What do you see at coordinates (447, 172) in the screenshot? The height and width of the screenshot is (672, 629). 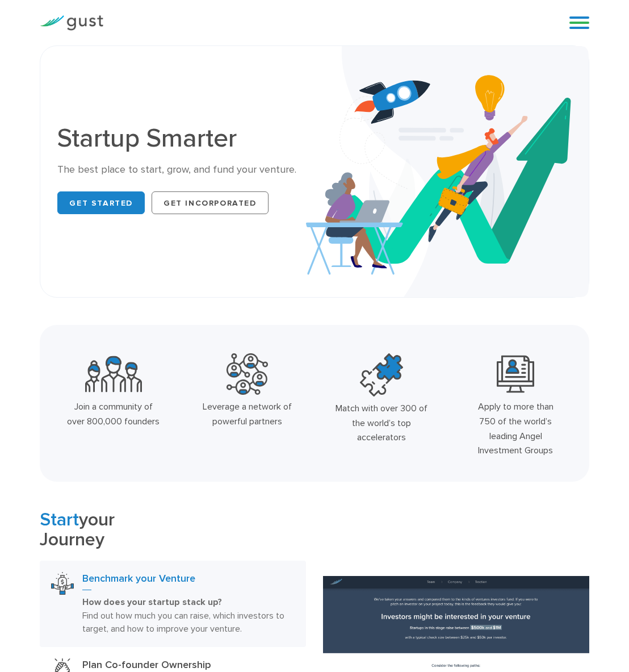 I see `img: Startup Smarter Hero` at bounding box center [447, 172].